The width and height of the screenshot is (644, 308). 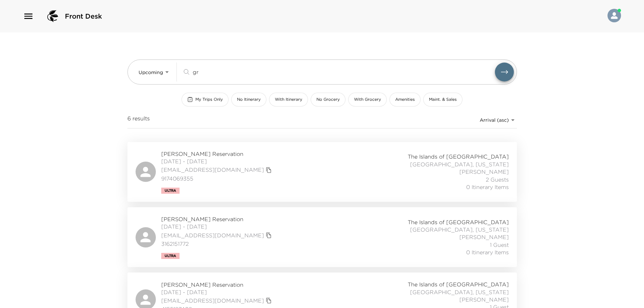 What do you see at coordinates (405, 99) in the screenshot?
I see `button: Amenities` at bounding box center [405, 99].